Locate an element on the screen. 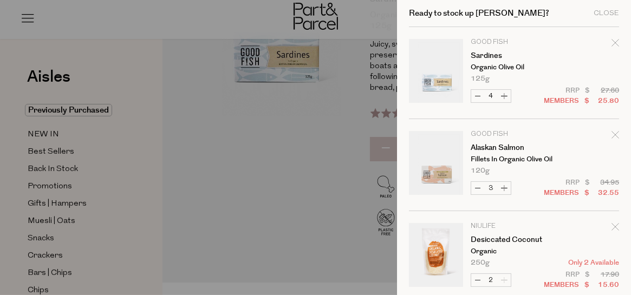  div: Remove Desiccated Coconut is located at coordinates (615, 229).